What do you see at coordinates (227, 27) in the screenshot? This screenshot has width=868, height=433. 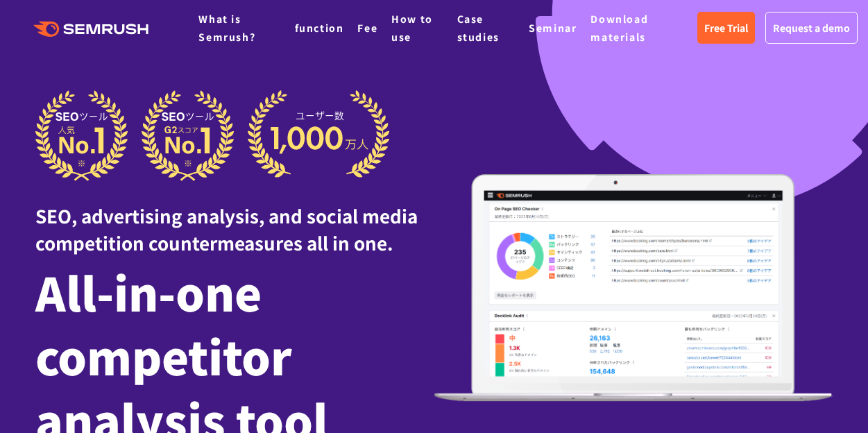 I see `font: What is Semrush?` at bounding box center [227, 27].